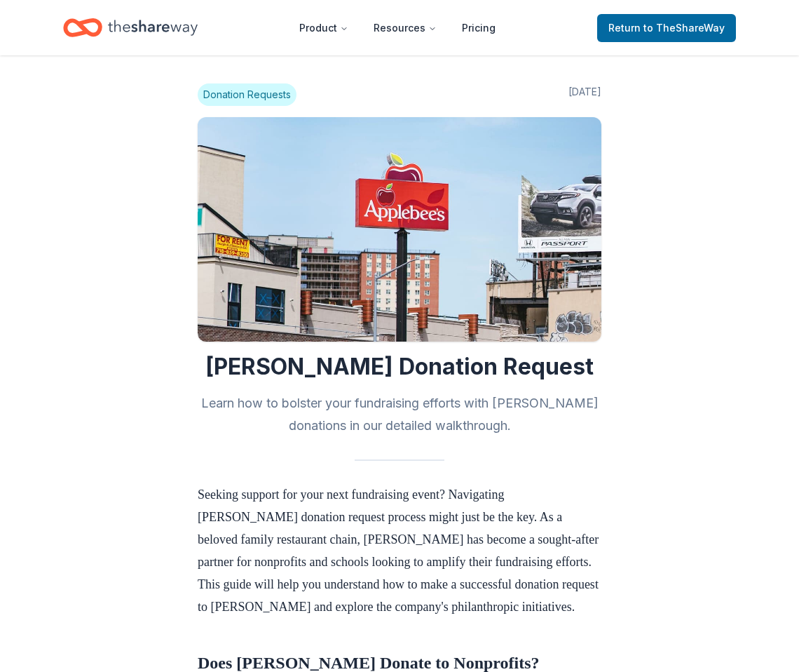 Image resolution: width=799 pixels, height=672 pixels. I want to click on button: Product, so click(324, 28).